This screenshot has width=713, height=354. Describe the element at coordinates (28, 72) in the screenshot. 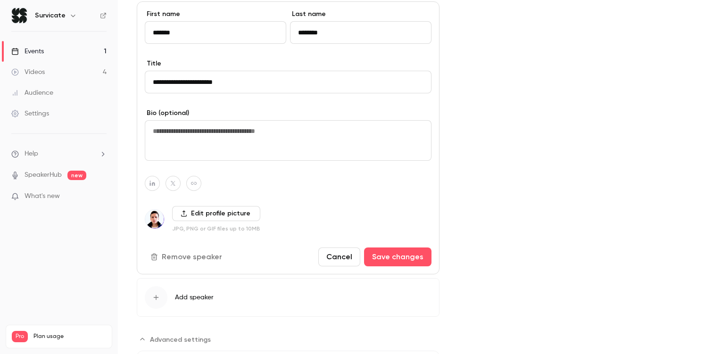

I see `div: Videos` at that location.